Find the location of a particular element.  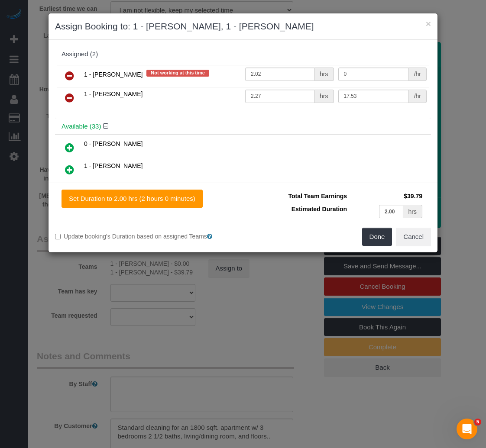

td: Total Team Earnings is located at coordinates (299, 196).